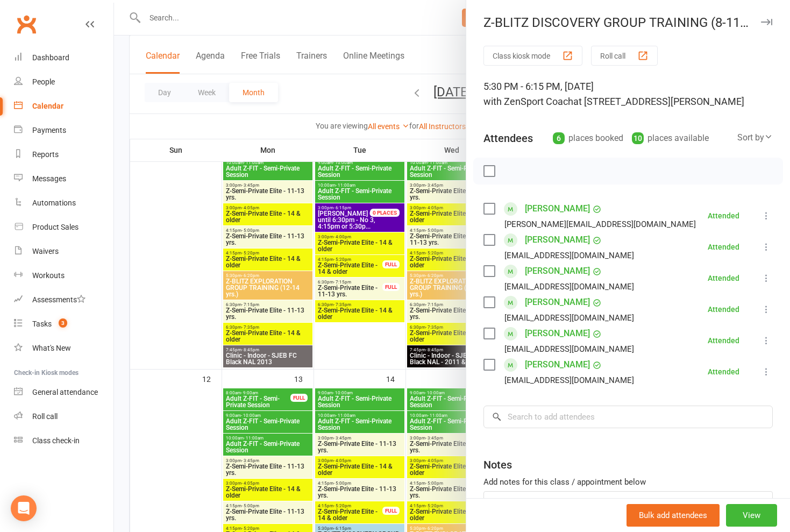  What do you see at coordinates (628, 23) in the screenshot?
I see `div: Z-BLITZ DISCOVERY GROUP TRAINING (8-11 yrs.)` at bounding box center [628, 23].